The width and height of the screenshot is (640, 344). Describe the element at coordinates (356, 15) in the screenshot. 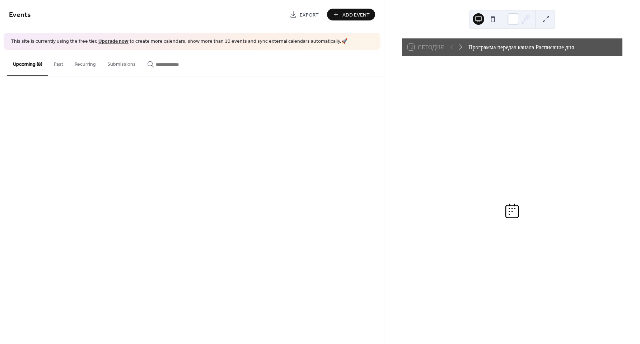

I see `span: Add Event` at that location.